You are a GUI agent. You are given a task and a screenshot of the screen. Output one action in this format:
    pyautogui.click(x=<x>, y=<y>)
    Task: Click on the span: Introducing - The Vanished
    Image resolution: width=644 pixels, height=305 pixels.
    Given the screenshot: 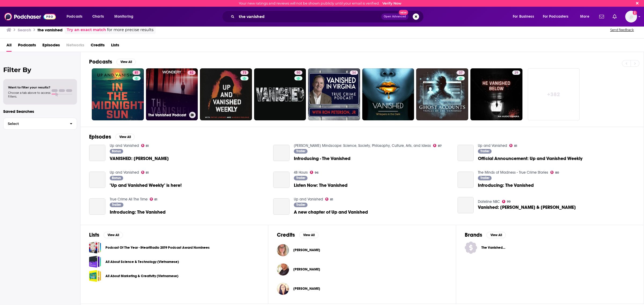 What is the action you would take?
    pyautogui.click(x=322, y=159)
    